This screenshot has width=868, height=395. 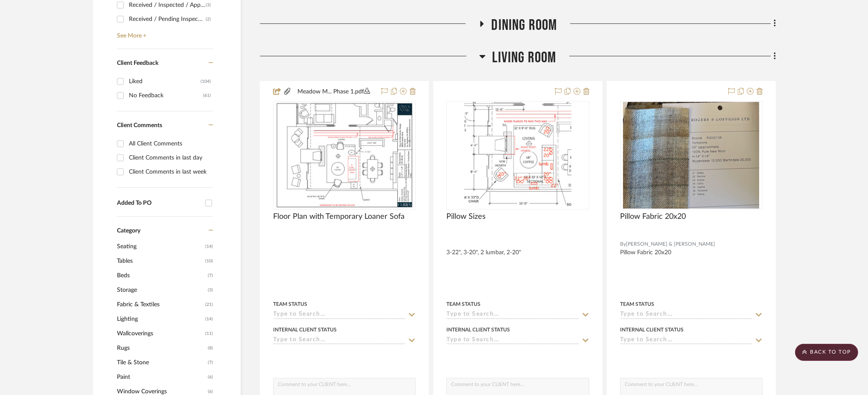 What do you see at coordinates (165, 81) in the screenshot?
I see `div: Liked` at bounding box center [165, 81].